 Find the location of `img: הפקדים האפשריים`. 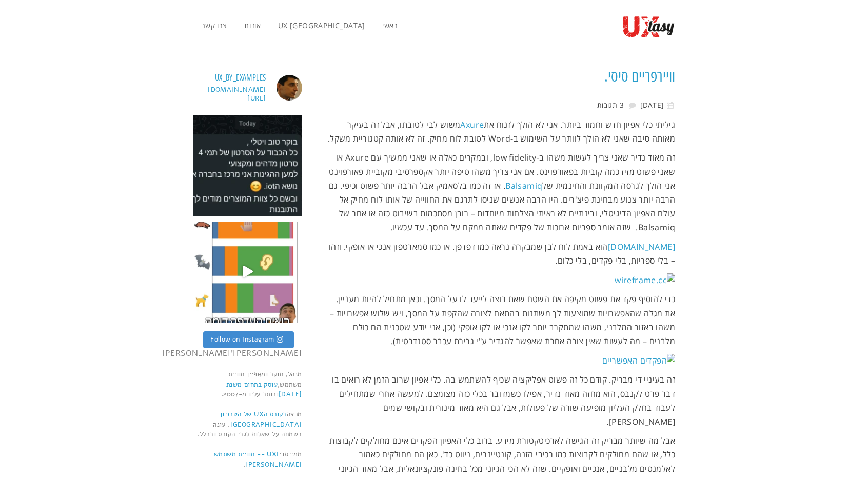

img: הפקדים האפשריים is located at coordinates (639, 361).